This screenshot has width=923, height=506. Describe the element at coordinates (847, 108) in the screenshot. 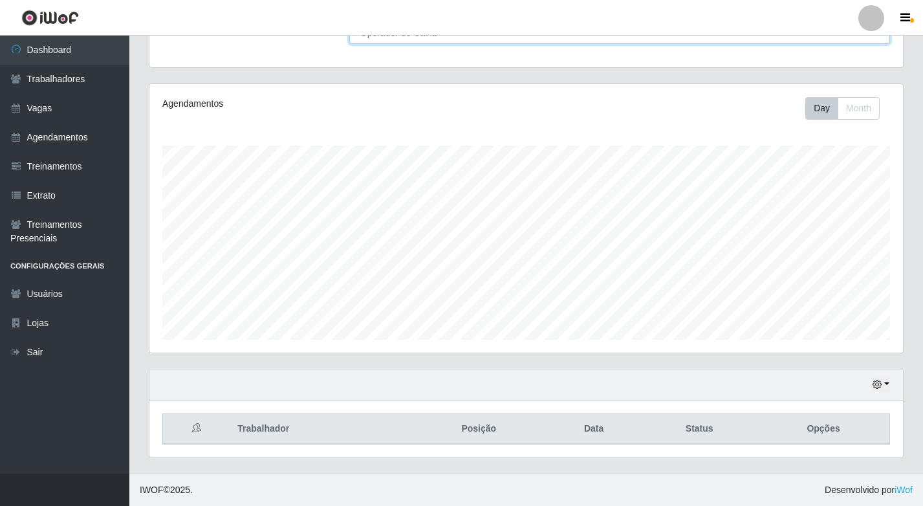

I see `div: Toolbar with button groups` at that location.